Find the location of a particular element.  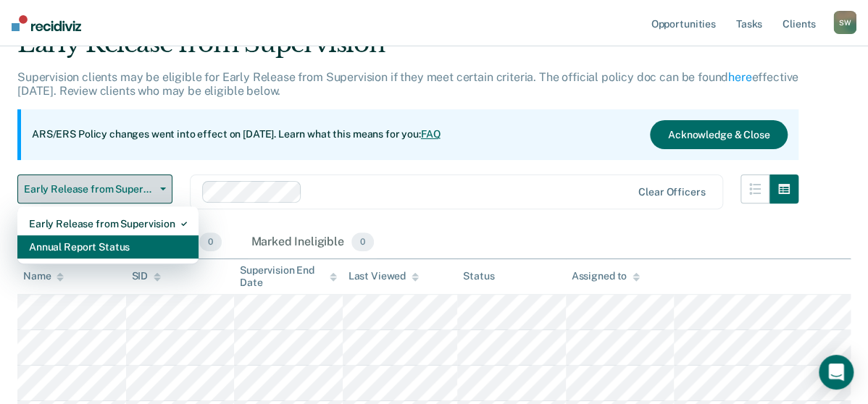

span: Early Release from Supervision is located at coordinates (89, 189).